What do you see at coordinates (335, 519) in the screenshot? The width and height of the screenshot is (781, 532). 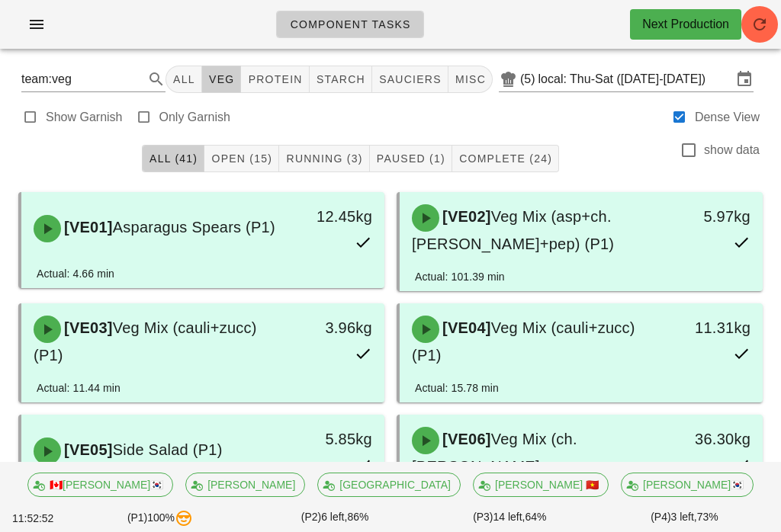 I see `div: (P2) 86%` at bounding box center [335, 519].